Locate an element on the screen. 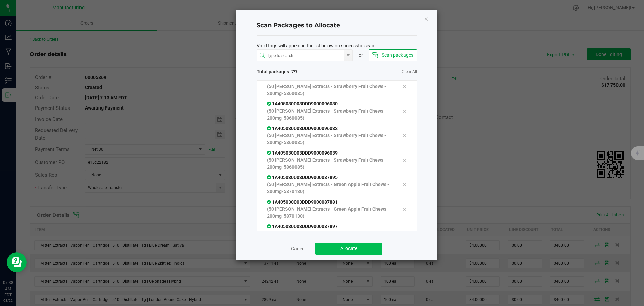 The height and width of the screenshot is (306, 644). div: or is located at coordinates (360, 55).